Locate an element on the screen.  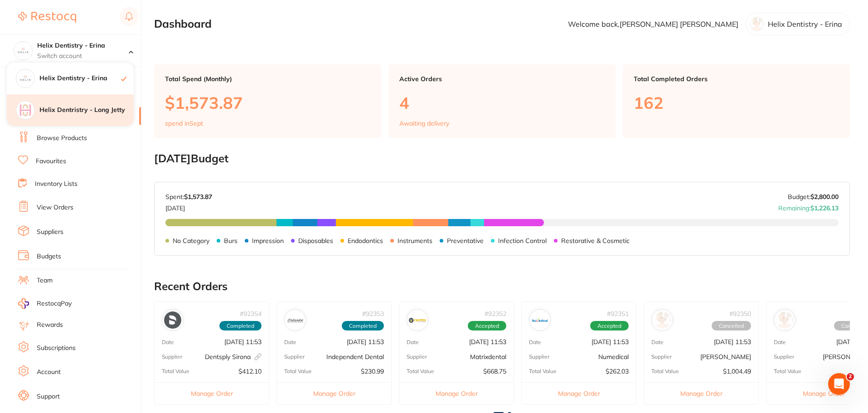
a: Team is located at coordinates (44, 281).